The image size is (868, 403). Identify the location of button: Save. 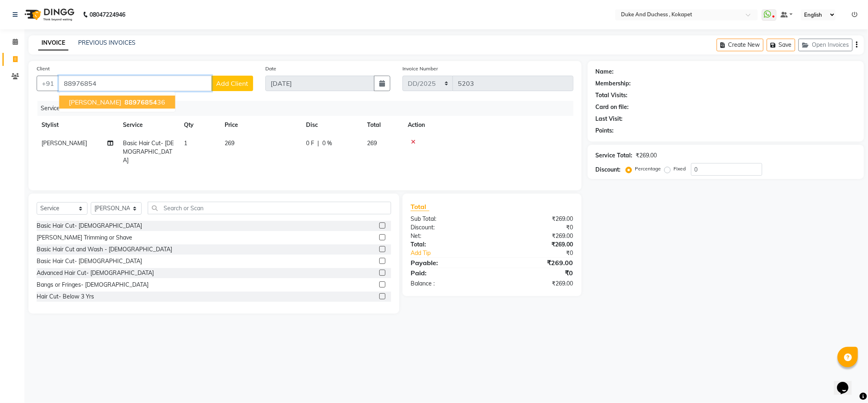
(781, 45).